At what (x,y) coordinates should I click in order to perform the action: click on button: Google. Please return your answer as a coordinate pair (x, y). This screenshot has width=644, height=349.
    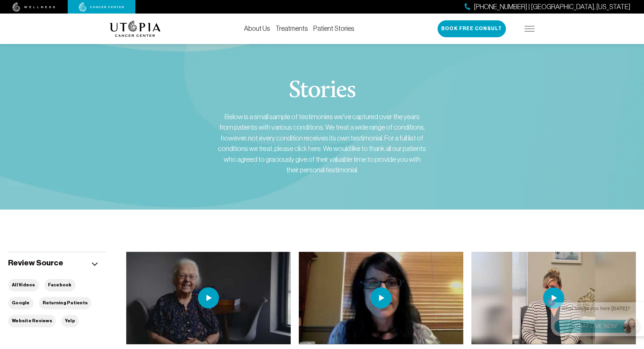
    Looking at the image, I should click on (21, 303).